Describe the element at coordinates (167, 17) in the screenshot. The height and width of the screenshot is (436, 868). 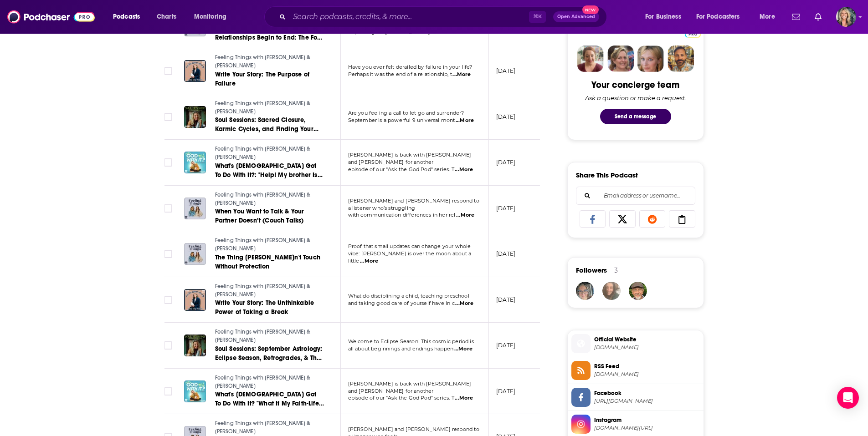
I see `a: Charts` at that location.